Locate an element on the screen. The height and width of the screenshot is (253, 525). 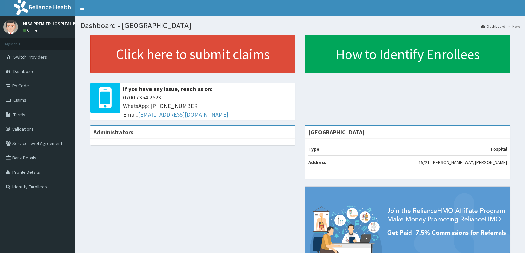
b: If you have any issue, reach us on: is located at coordinates (168, 89).